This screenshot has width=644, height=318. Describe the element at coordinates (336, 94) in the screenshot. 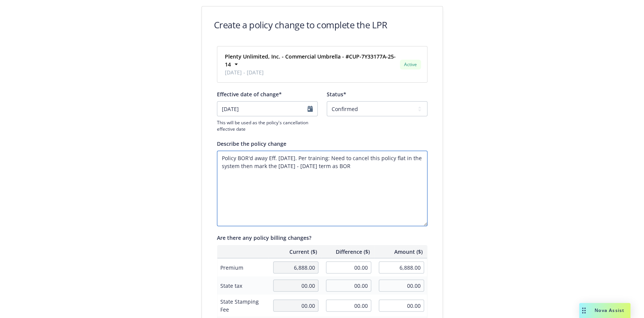

I see `span: Status*` at that location.